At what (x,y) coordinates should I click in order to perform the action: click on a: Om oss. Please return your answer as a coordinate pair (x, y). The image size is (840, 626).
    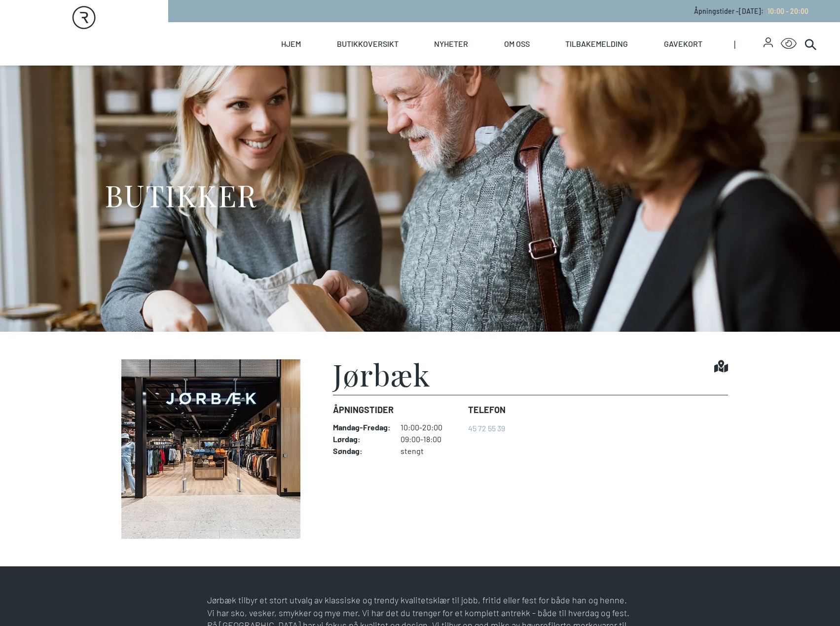
    Looking at the image, I should click on (517, 44).